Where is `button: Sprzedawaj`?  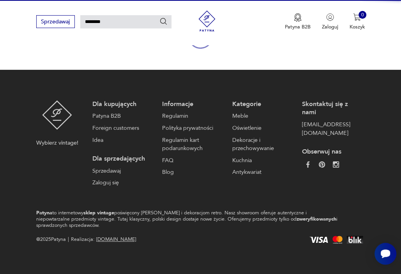
button: Sprzedawaj is located at coordinates (55, 21).